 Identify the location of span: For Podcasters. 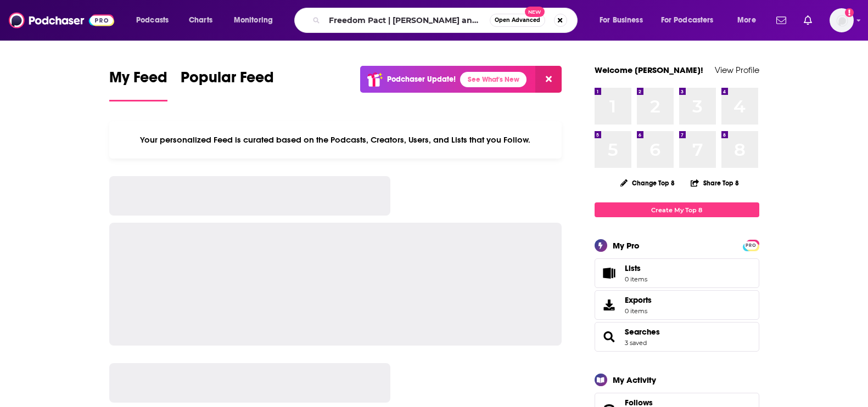
(687, 20).